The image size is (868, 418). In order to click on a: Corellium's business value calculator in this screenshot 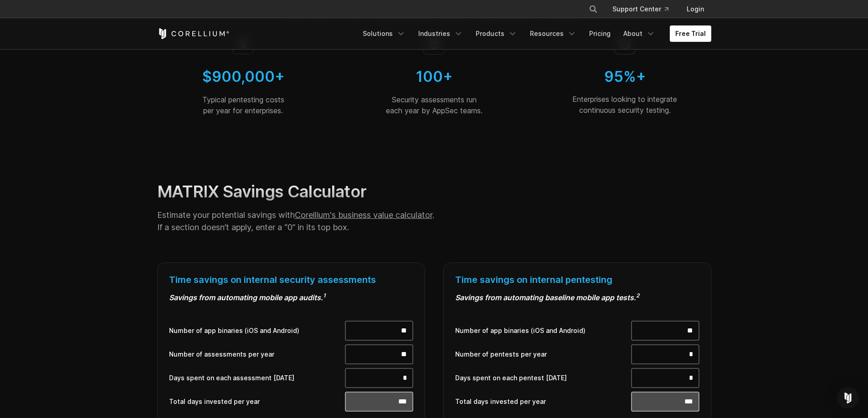, I will do `click(364, 215)`.